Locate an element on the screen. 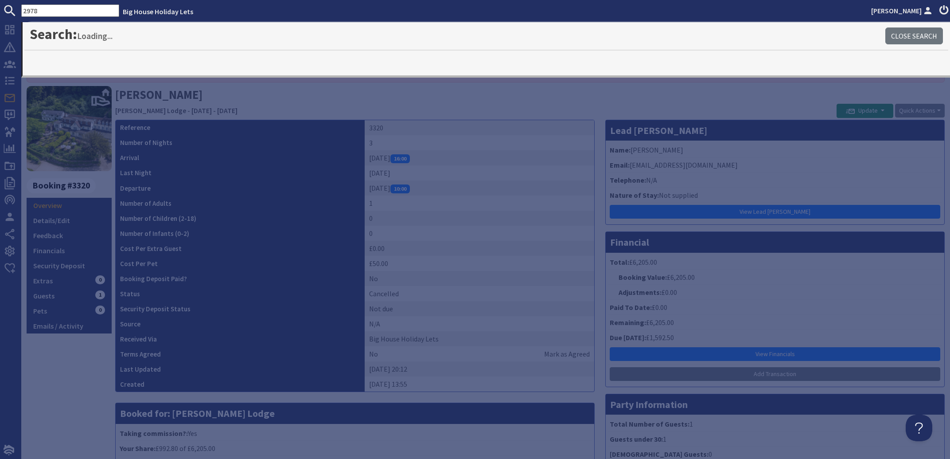 The height and width of the screenshot is (459, 950). a: Security Deposit is located at coordinates (69, 265).